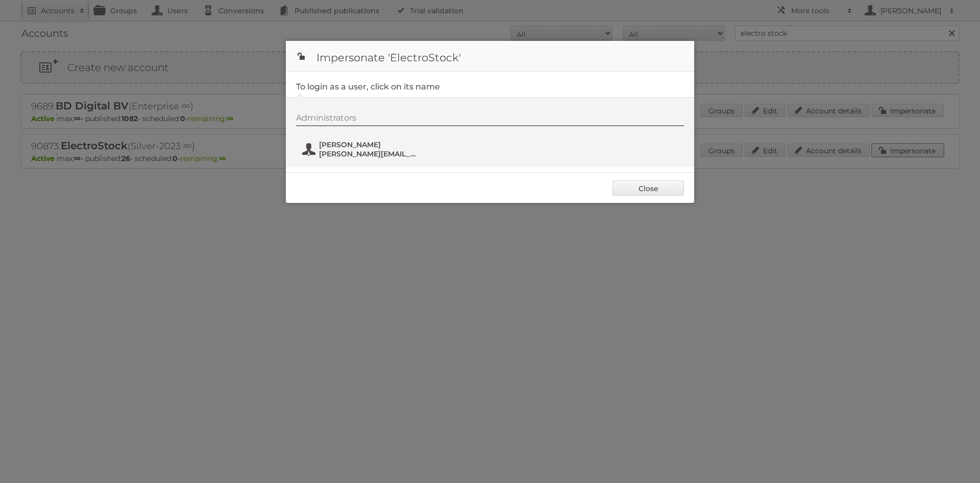  Describe the element at coordinates (490, 56) in the screenshot. I see `h1: Impersonate 'ElectroStock'` at that location.